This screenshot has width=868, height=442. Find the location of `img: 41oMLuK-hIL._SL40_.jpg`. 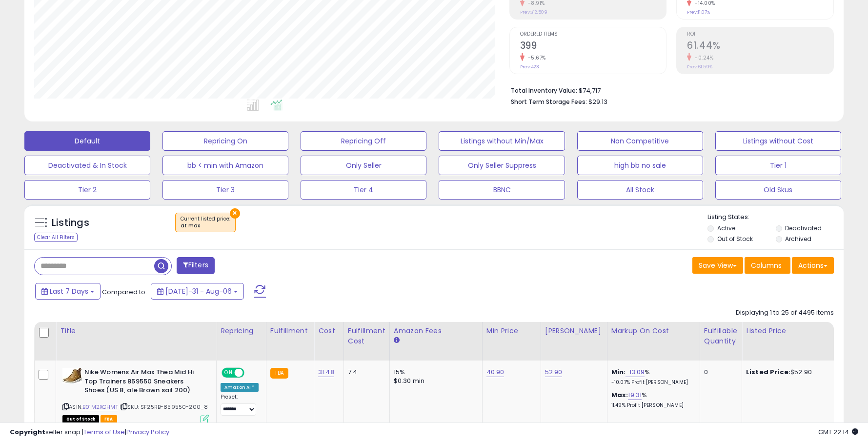

img: 41oMLuK-hIL._SL40_.jpg is located at coordinates (72, 376).